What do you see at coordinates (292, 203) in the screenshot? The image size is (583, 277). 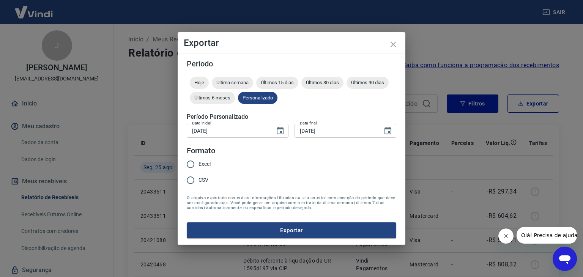 I see `span: O arquivo exportado conterá as informações filtradas na tela anterior com exceção do período que ...` at bounding box center [292, 203].